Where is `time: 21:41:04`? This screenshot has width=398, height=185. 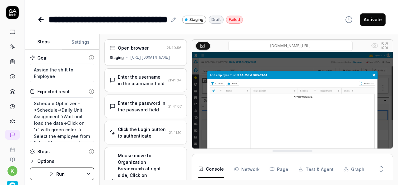
time: 21:41:04 is located at coordinates (175, 80).